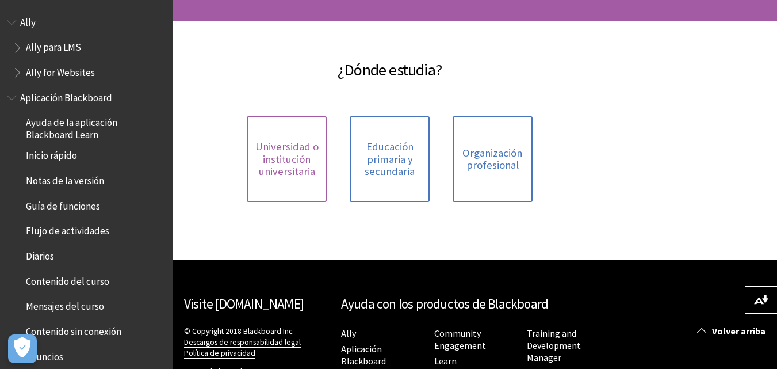  What do you see at coordinates (65, 178) in the screenshot?
I see `span: Notas de la versión` at bounding box center [65, 178].